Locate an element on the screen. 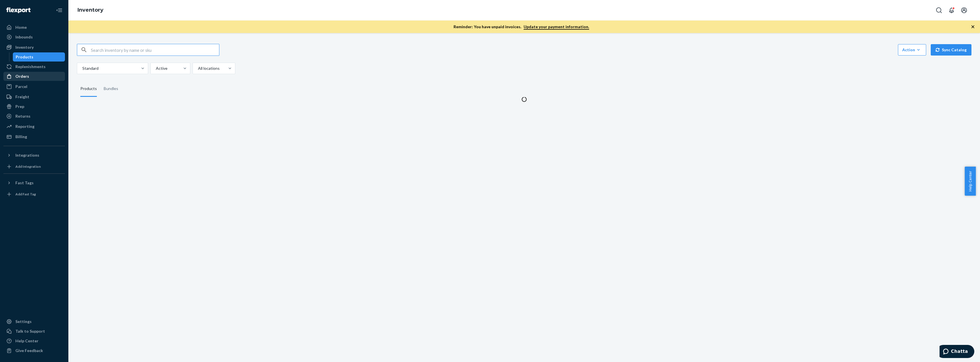 The height and width of the screenshot is (362, 980). div: Inventory is located at coordinates (25, 47).